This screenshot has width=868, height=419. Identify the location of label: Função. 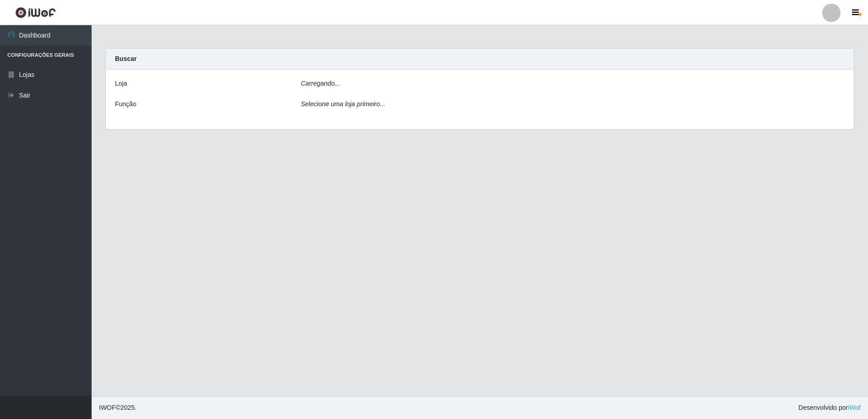
(125, 104).